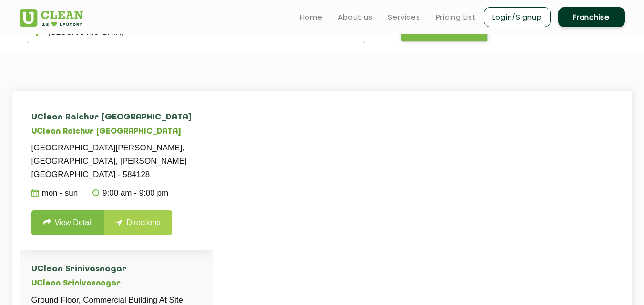 The height and width of the screenshot is (305, 644). I want to click on a: Franchise, so click(591, 17).